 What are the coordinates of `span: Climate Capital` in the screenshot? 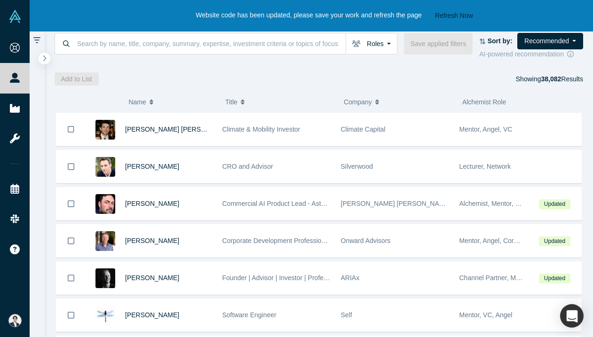 It's located at (363, 129).